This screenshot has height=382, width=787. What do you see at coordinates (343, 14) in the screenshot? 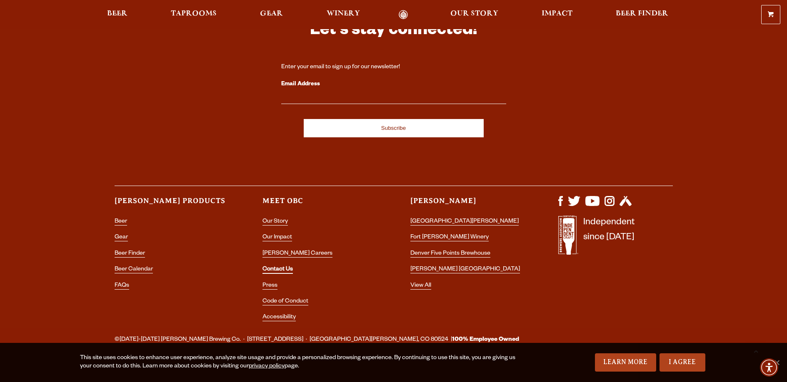
I see `span: Winery` at bounding box center [343, 14].